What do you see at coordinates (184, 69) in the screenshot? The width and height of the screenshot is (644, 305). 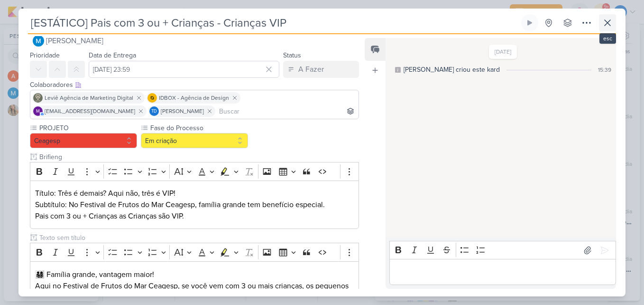 I see `input: Select a date` at bounding box center [184, 69].